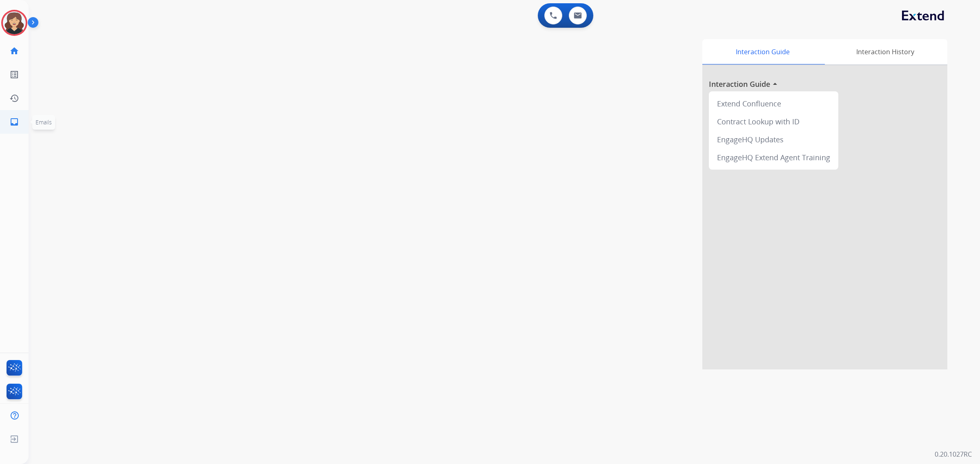  I want to click on div: Contract Lookup with ID, so click(773, 122).